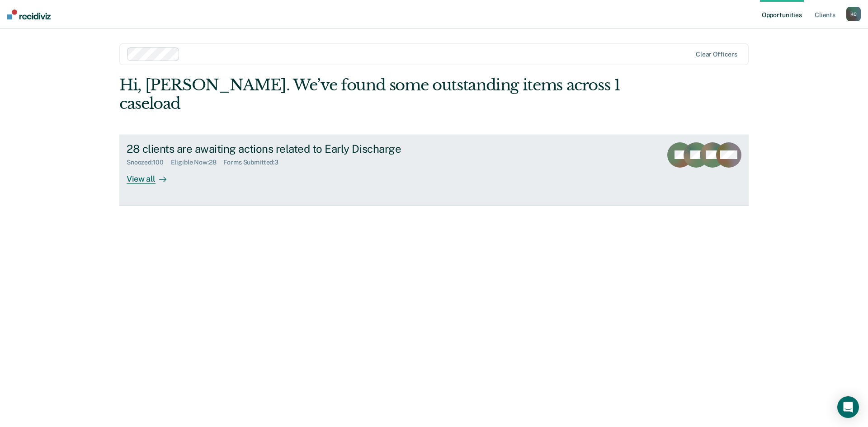 The height and width of the screenshot is (427, 868). I want to click on div: Snoozed : 100, so click(149, 162).